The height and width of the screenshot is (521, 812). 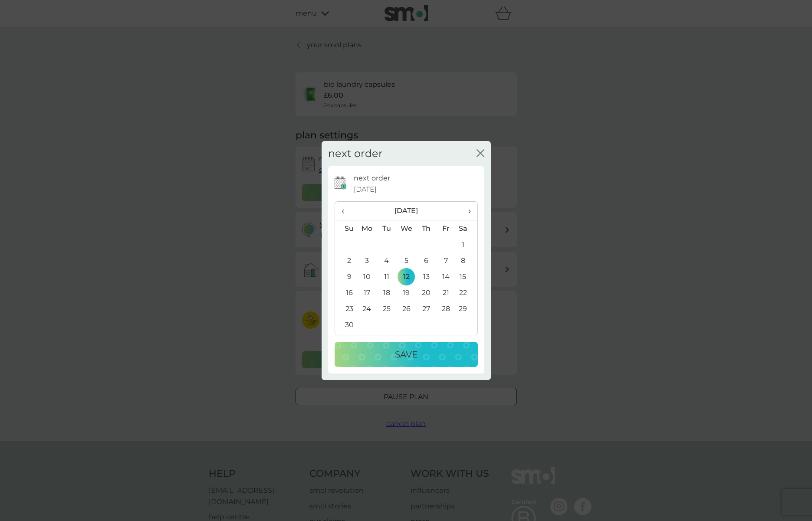 I want to click on th: Su, so click(x=346, y=229).